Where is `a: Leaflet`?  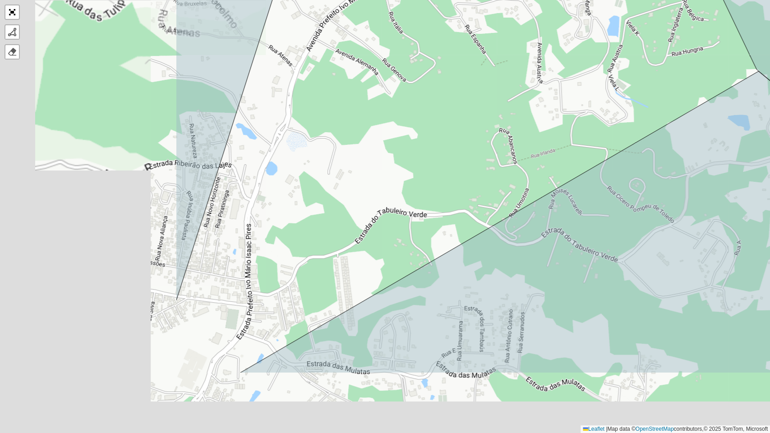
a: Leaflet is located at coordinates (594, 429).